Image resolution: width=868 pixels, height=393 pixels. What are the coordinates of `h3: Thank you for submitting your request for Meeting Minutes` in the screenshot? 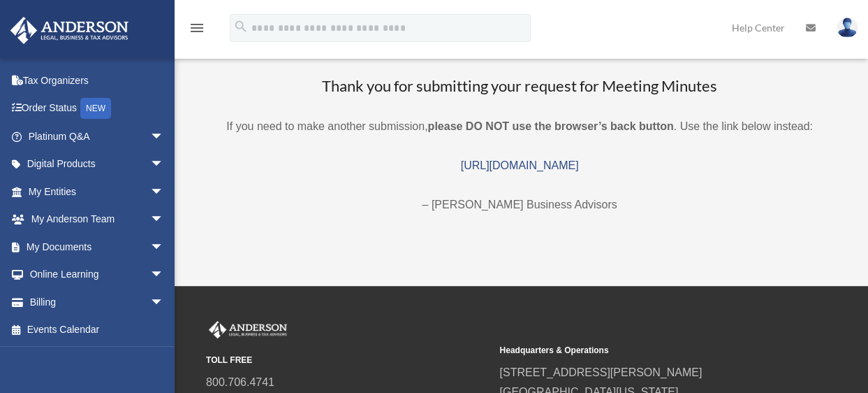 It's located at (520, 86).